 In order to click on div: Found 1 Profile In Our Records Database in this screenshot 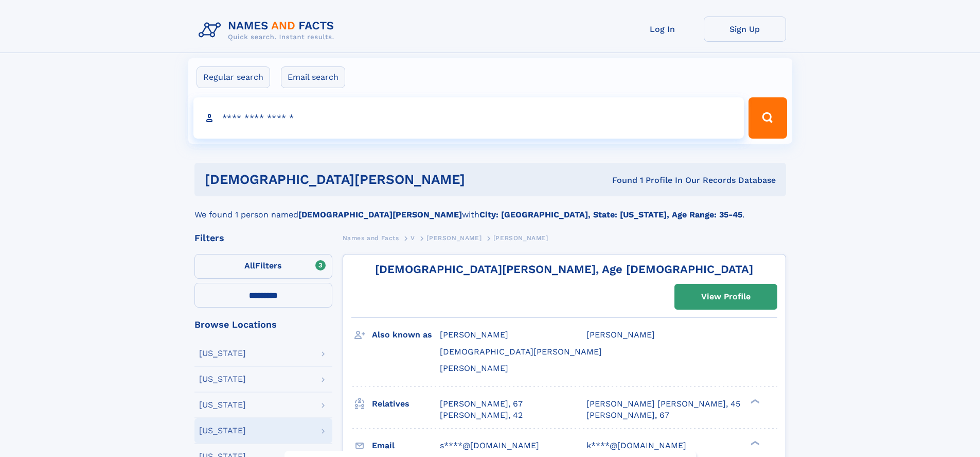, I will do `click(657, 180)`.